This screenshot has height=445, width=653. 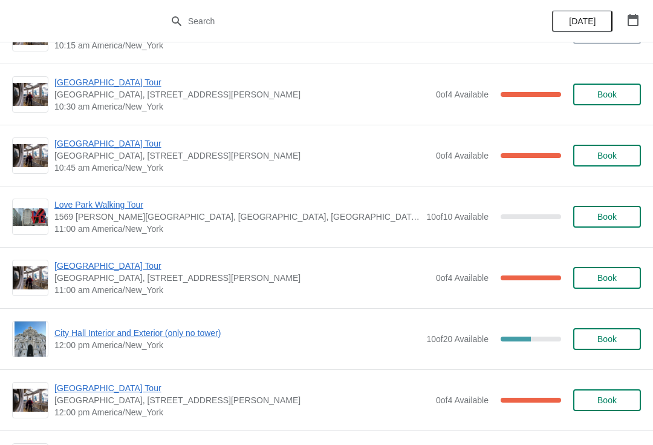 I want to click on span: 10:15 am America/New_York, so click(x=242, y=45).